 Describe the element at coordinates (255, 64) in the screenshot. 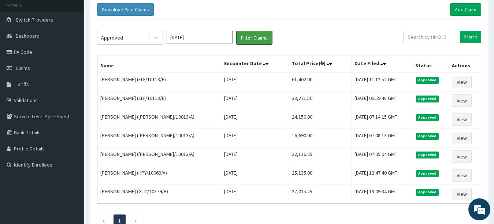

I see `th: Encounter Date` at that location.